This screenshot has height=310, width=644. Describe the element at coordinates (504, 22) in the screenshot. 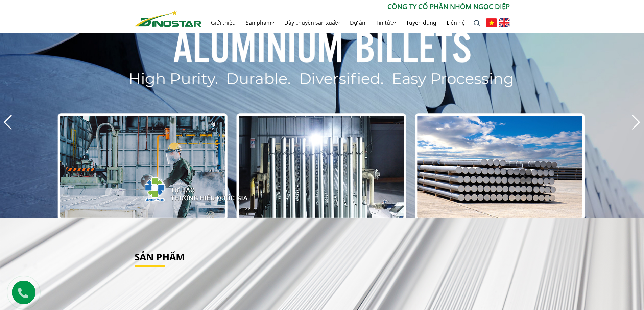

I see `img: English` at that location.